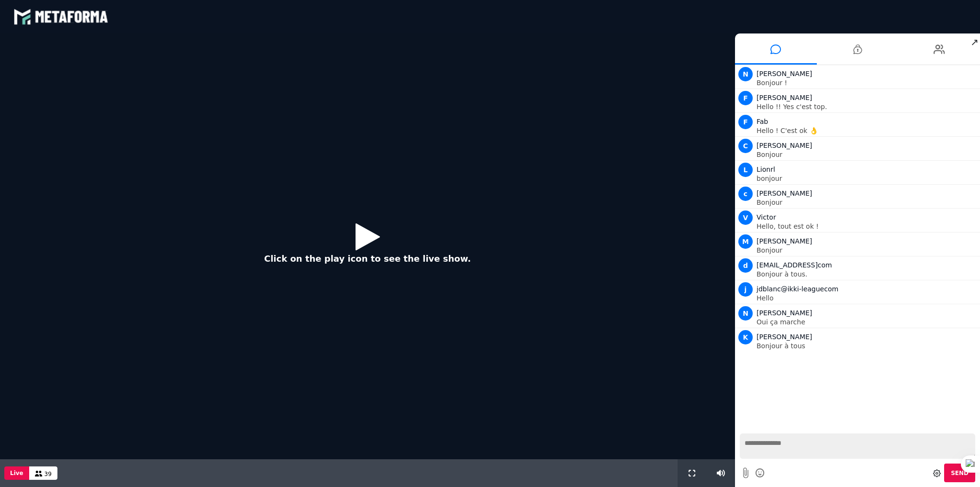  What do you see at coordinates (867, 179) in the screenshot?
I see `p: bonjour` at bounding box center [867, 179].